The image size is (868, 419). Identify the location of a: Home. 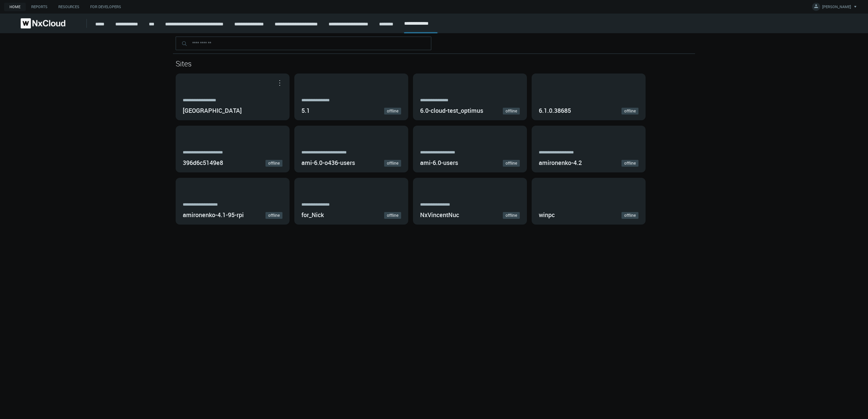
(15, 7).